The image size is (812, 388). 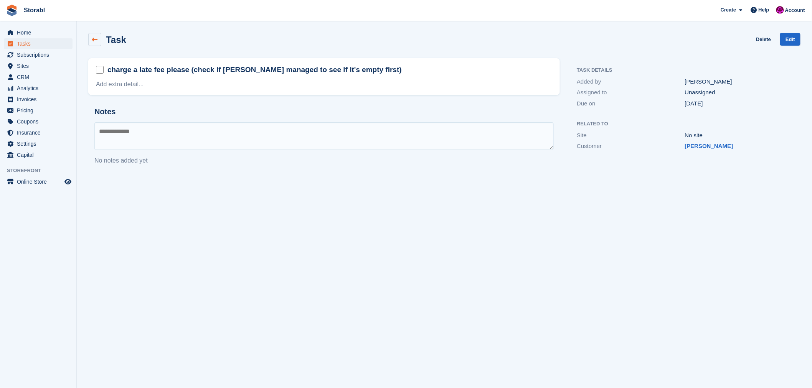 What do you see at coordinates (630, 146) in the screenshot?
I see `div: Customer` at bounding box center [630, 146].